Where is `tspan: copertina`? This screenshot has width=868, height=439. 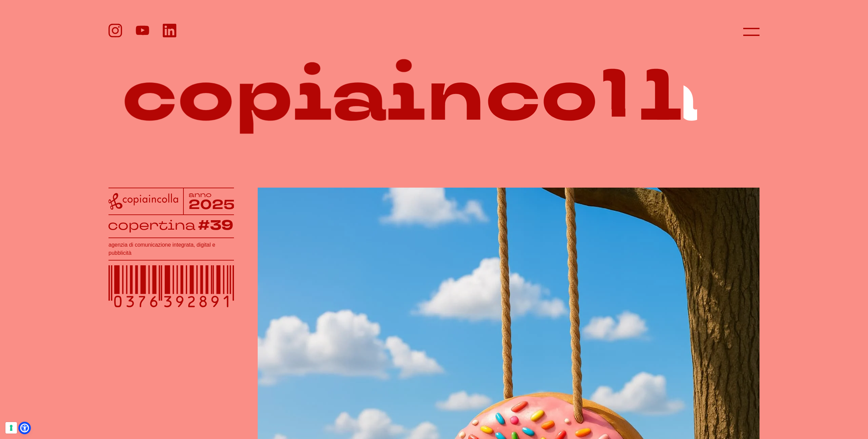 tspan: copertina is located at coordinates (151, 225).